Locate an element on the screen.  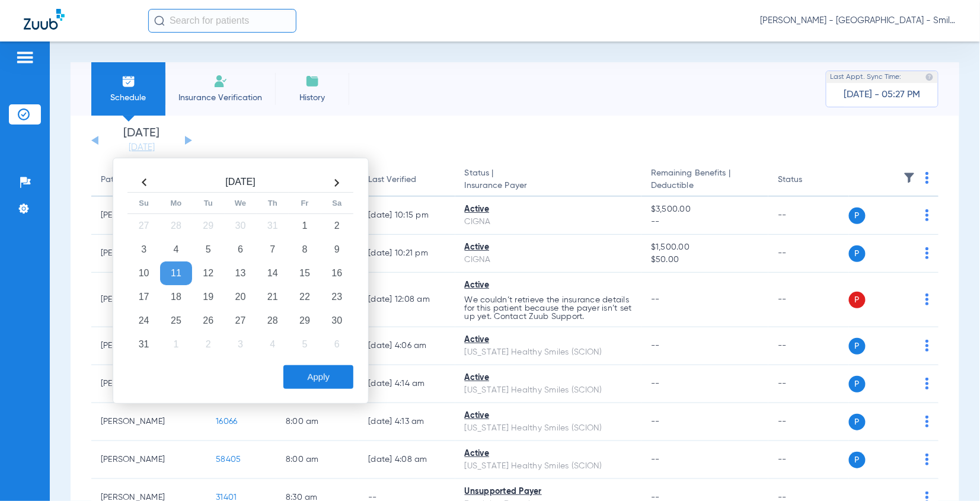
span: 16066 is located at coordinates (226, 422).